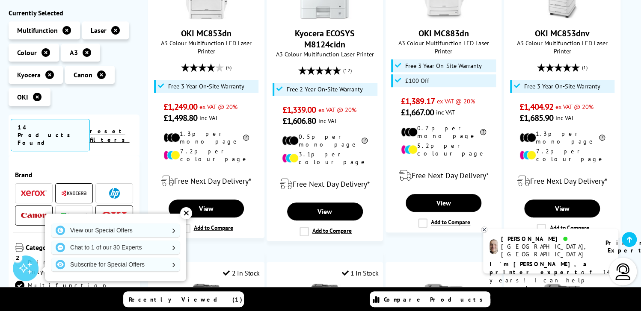 This screenshot has height=311, width=641. What do you see at coordinates (83, 75) in the screenshot?
I see `span: Canon` at bounding box center [83, 75].